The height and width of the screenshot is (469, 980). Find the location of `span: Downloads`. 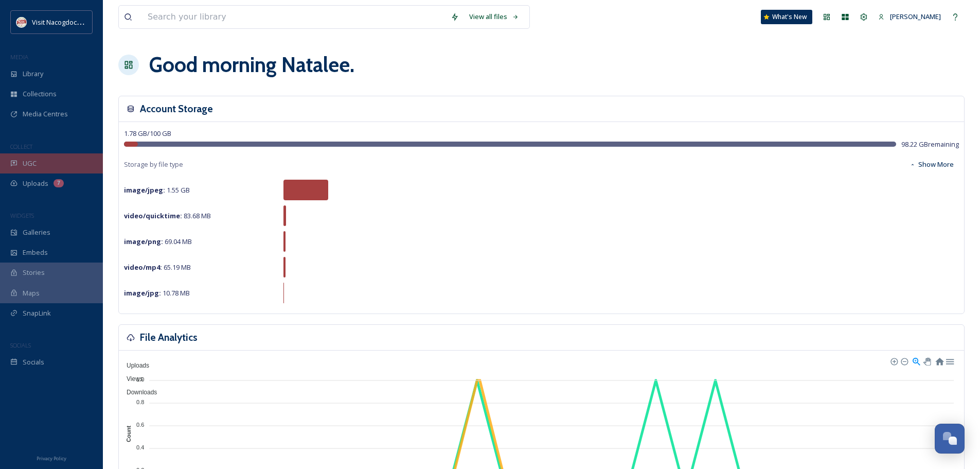

span: Downloads is located at coordinates (138, 392).